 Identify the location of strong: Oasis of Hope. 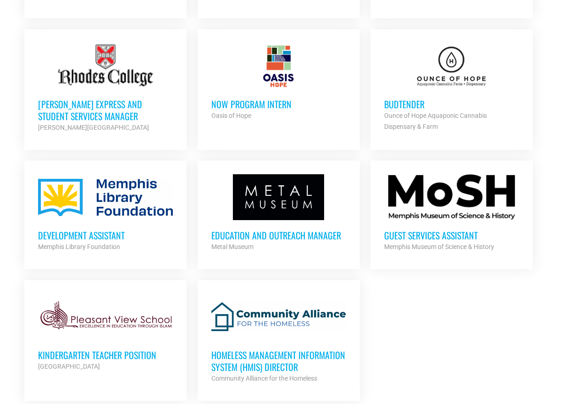
(231, 115).